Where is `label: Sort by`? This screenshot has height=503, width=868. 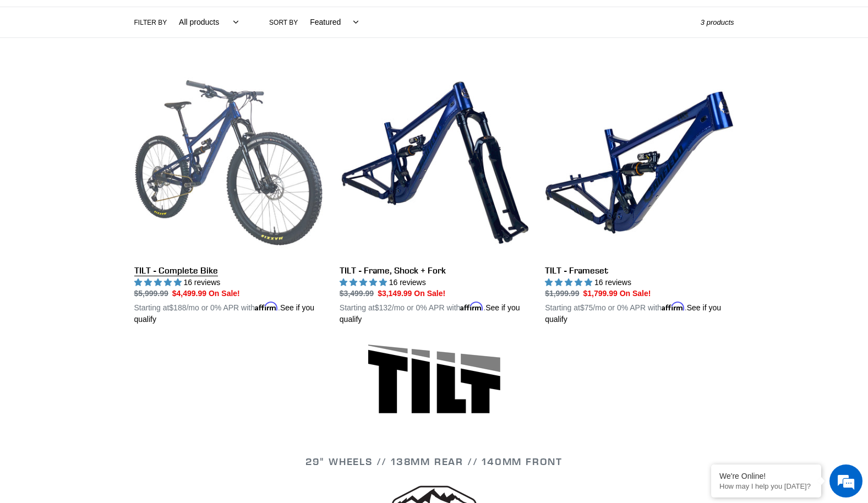
label: Sort by is located at coordinates (283, 23).